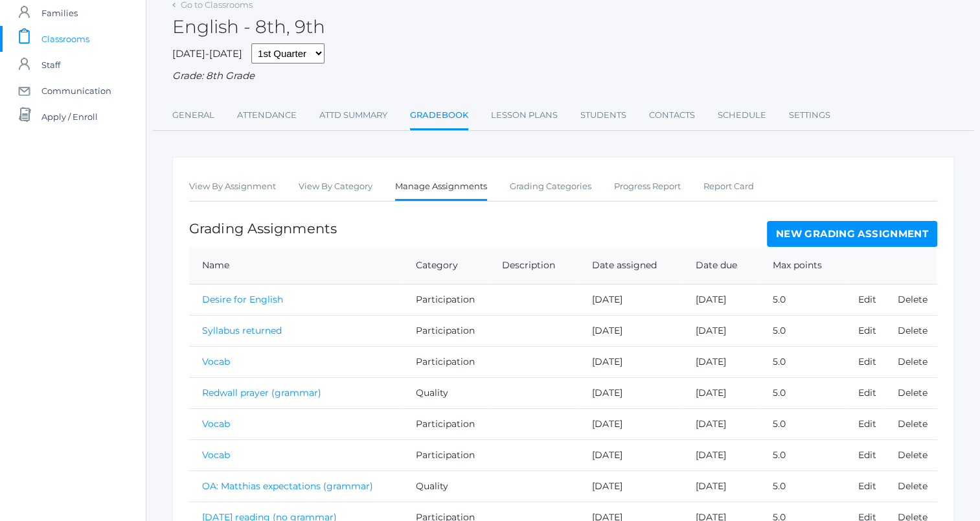 The image size is (980, 521). I want to click on h1: Grading Assignments, so click(263, 228).